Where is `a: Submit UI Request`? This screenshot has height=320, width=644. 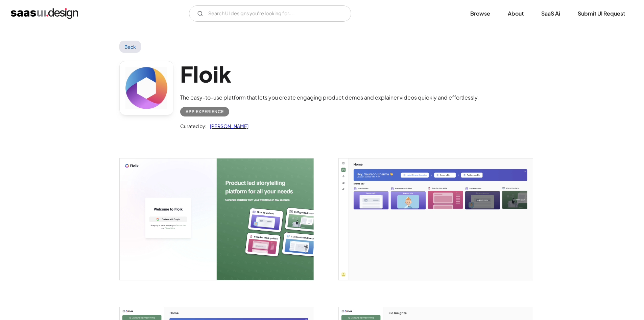
a: Submit UI Request is located at coordinates (601, 13).